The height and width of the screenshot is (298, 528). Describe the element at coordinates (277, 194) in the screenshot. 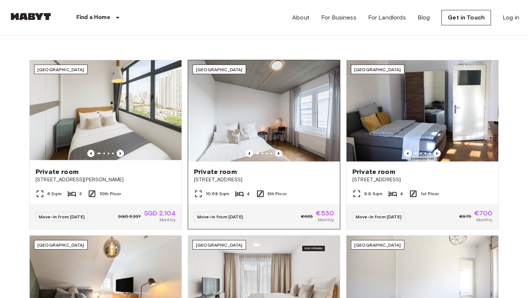

I see `span: 5th Floor` at that location.